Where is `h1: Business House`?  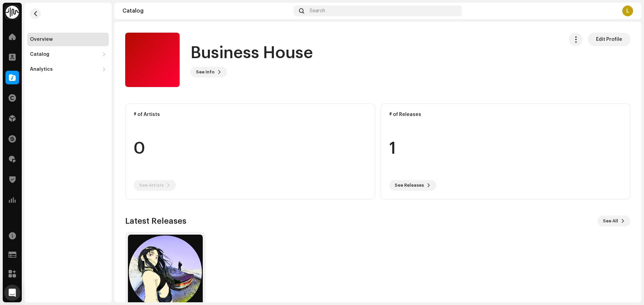
h1: Business House is located at coordinates (252, 53).